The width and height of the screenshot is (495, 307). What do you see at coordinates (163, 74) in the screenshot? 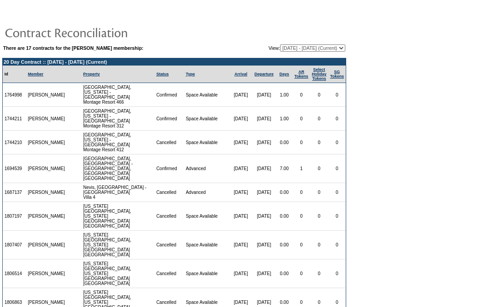
I see `a: Status` at bounding box center [163, 74].